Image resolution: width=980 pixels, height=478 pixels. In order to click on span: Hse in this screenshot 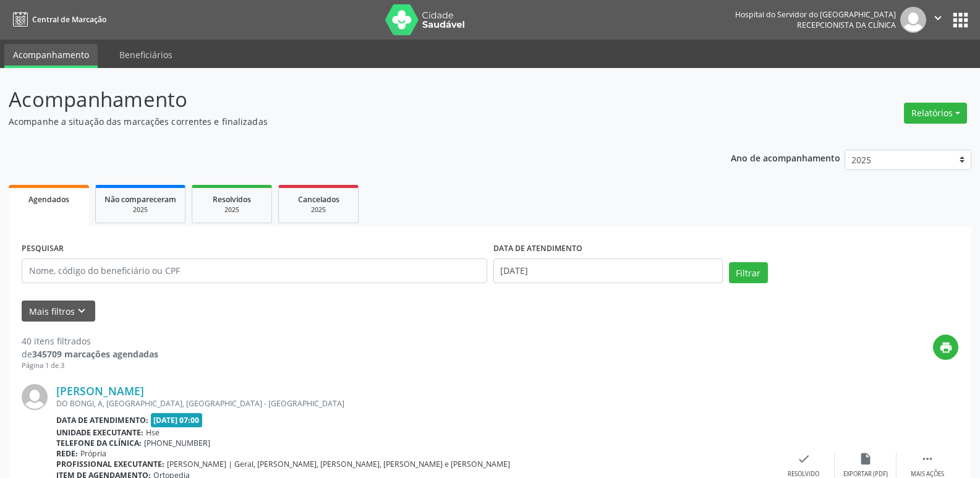, I will do `click(153, 432)`.